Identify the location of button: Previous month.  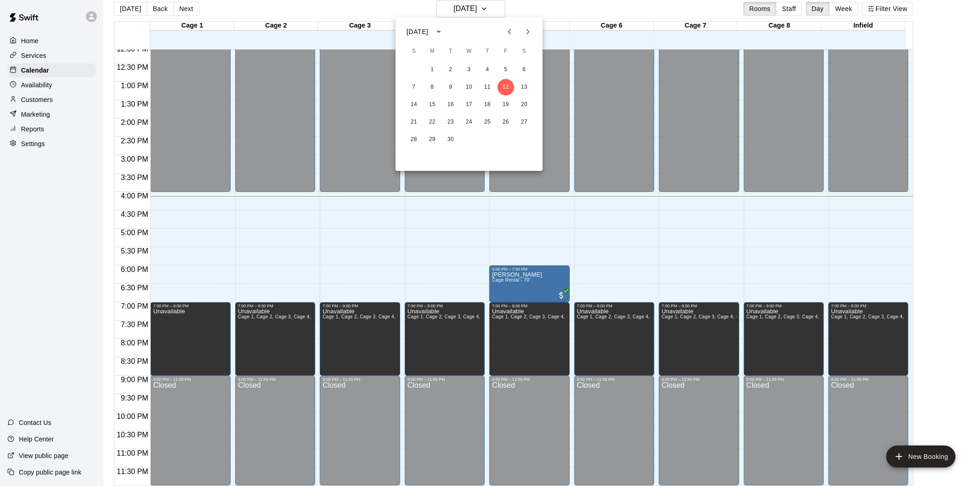
(510, 32).